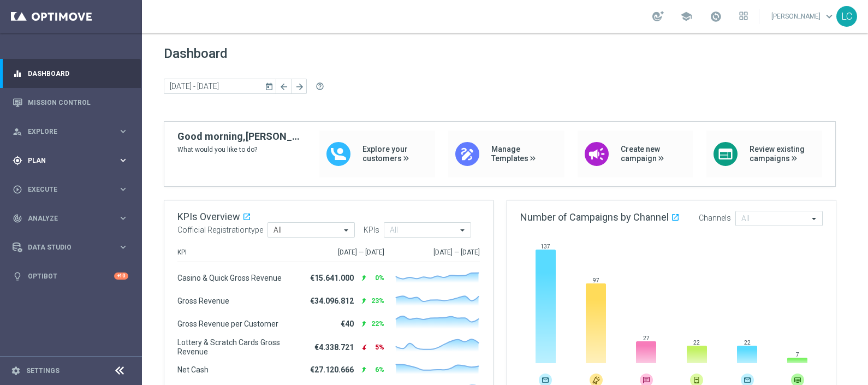 The width and height of the screenshot is (868, 385). Describe the element at coordinates (70, 276) in the screenshot. I see `div: Optibot` at that location.